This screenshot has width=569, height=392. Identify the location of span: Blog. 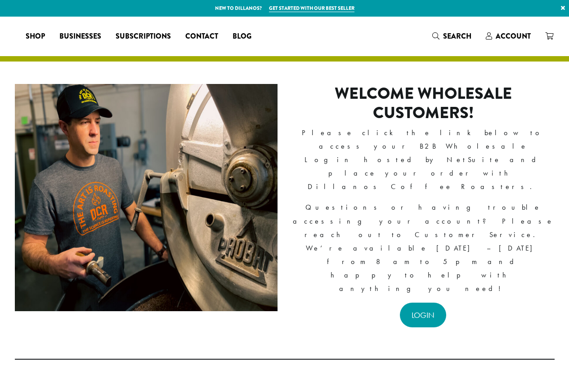
(242, 37).